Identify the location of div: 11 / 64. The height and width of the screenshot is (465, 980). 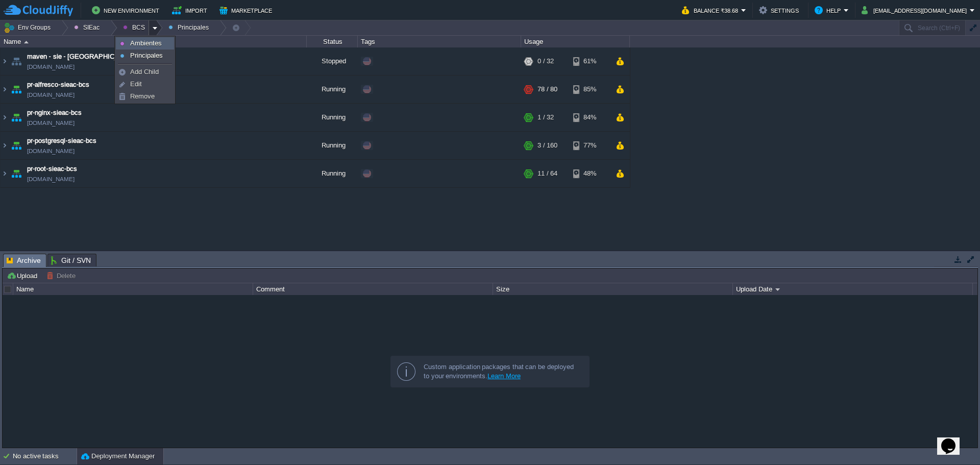
(548, 174).